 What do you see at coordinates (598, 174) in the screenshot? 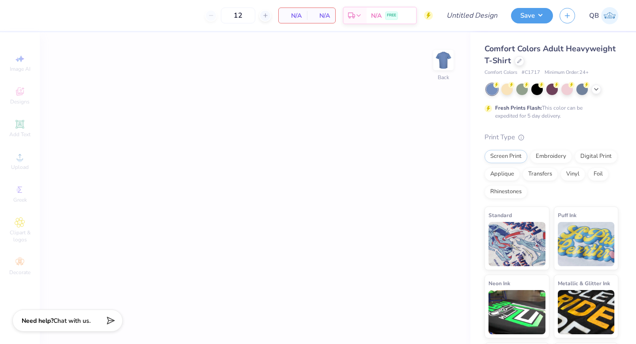
I see `div: Foil` at bounding box center [598, 174].